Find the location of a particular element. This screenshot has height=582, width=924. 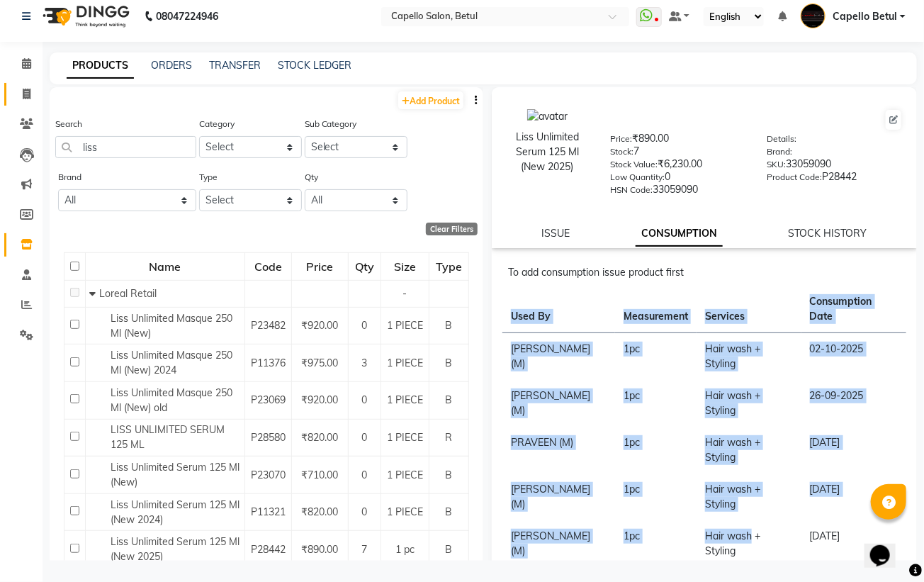

th: Services is located at coordinates (748, 309).